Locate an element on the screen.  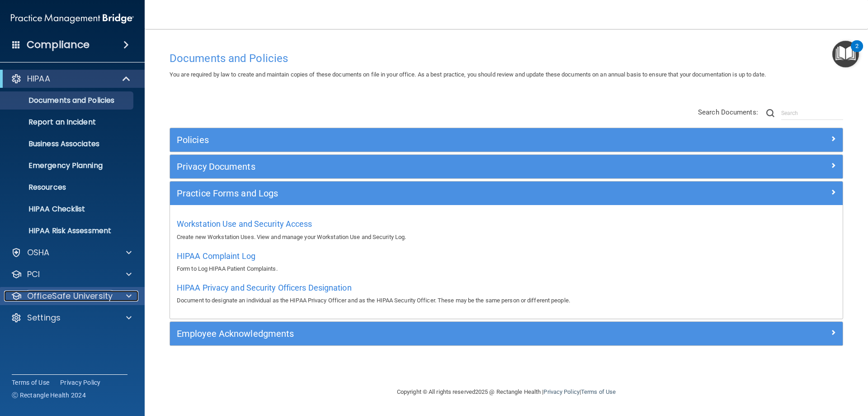
p: Form to Log HIPAA Patient Complaints. is located at coordinates (507, 269).